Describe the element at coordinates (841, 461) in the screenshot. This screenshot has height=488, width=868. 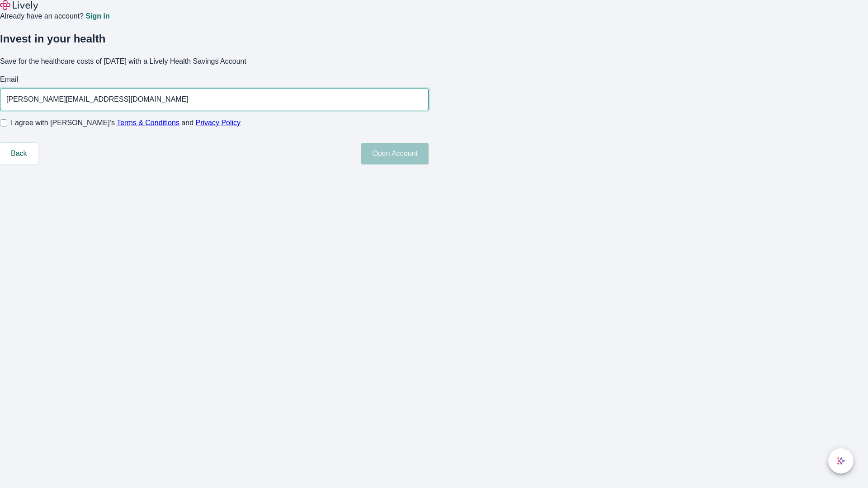
I see `button: chat` at that location.